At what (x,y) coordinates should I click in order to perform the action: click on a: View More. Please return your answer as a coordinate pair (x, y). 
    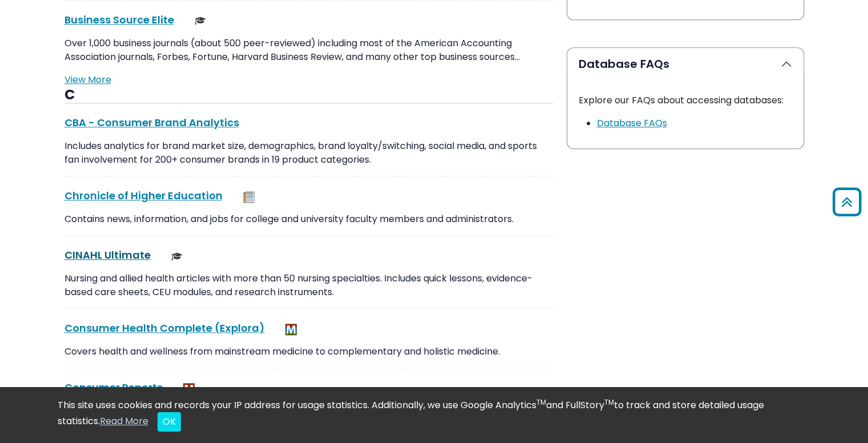
    Looking at the image, I should click on (88, 80).